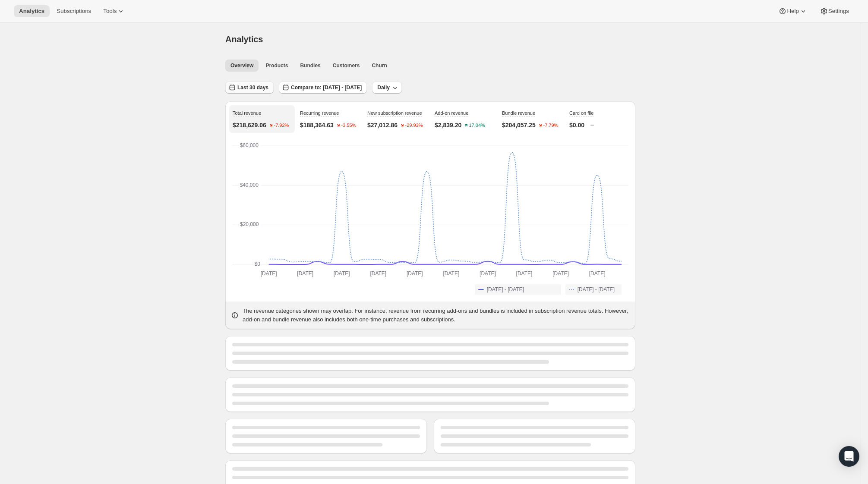  Describe the element at coordinates (250, 224) in the screenshot. I see `text: $20,000` at that location.